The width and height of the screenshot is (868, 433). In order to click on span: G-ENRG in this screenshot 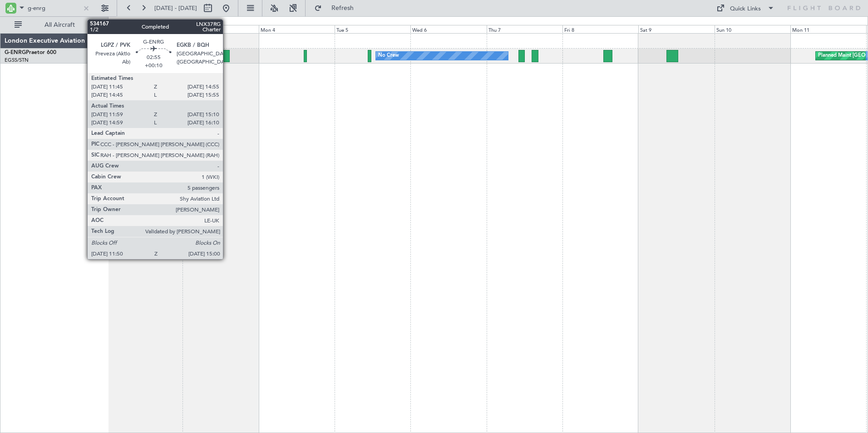, I will do `click(15, 53)`.